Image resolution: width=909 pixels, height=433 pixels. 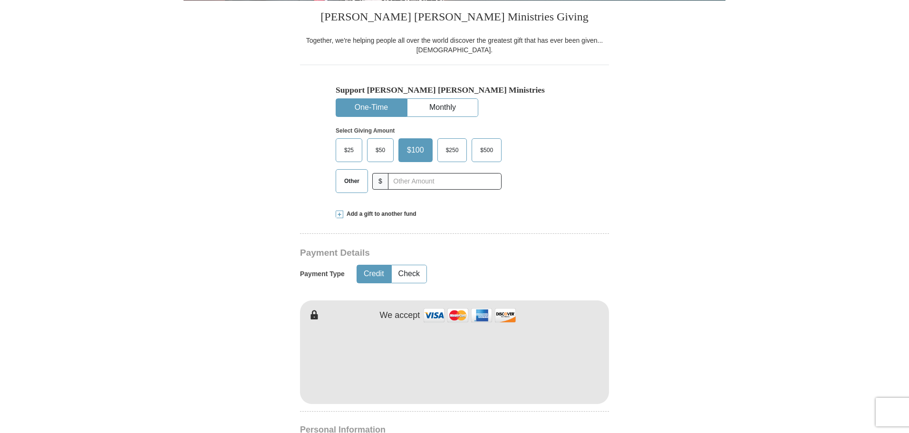 What do you see at coordinates (365, 131) in the screenshot?
I see `strong: Select Giving Amount` at bounding box center [365, 131].